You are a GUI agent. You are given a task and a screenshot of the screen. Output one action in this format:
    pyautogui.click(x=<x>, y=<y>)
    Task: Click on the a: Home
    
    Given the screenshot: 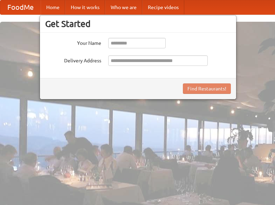 What is the action you would take?
    pyautogui.click(x=53, y=7)
    